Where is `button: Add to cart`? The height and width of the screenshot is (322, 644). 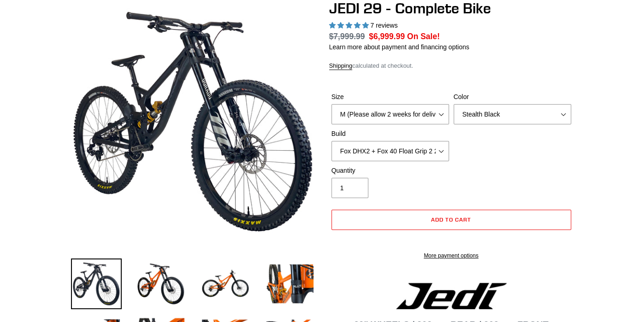 button: Add to cart is located at coordinates (451, 220).